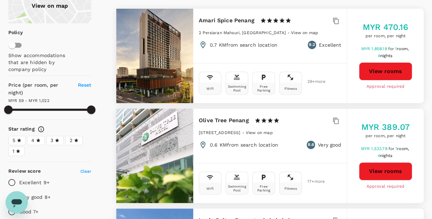 Image resolution: width=432 pixels, height=219 pixels. I want to click on p: Excellent 9+, so click(34, 183).